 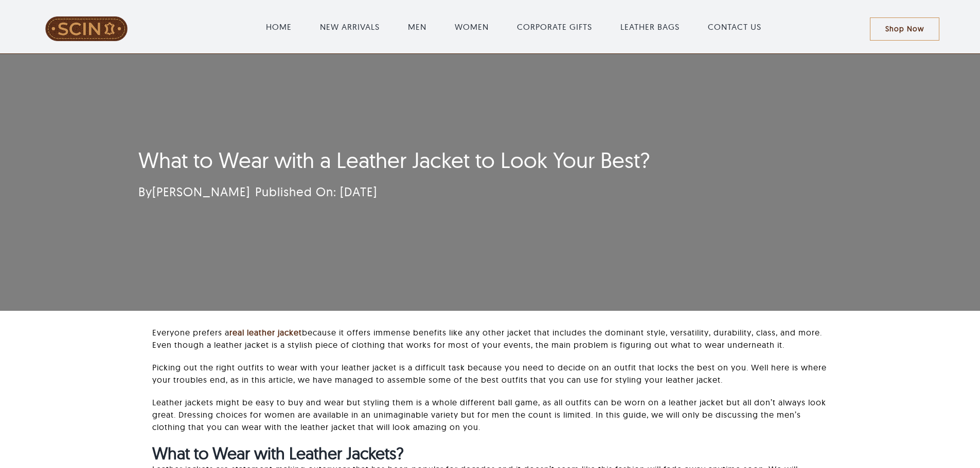 What do you see at coordinates (554, 26) in the screenshot?
I see `a: CORPORATE GIFTS` at bounding box center [554, 26].